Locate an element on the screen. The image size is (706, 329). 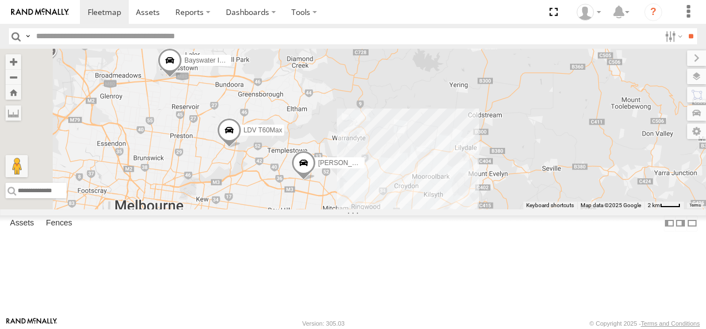
label: Fences is located at coordinates (59, 224).